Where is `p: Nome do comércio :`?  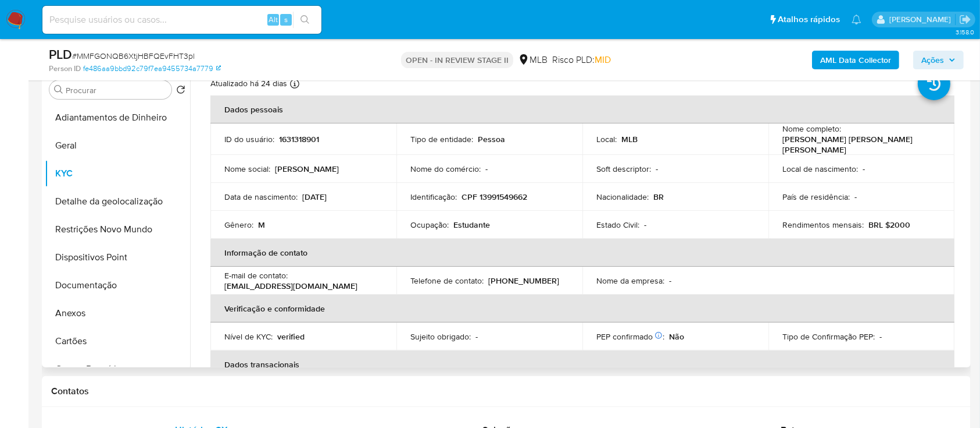 p: Nome do comércio : is located at coordinates (446, 169).